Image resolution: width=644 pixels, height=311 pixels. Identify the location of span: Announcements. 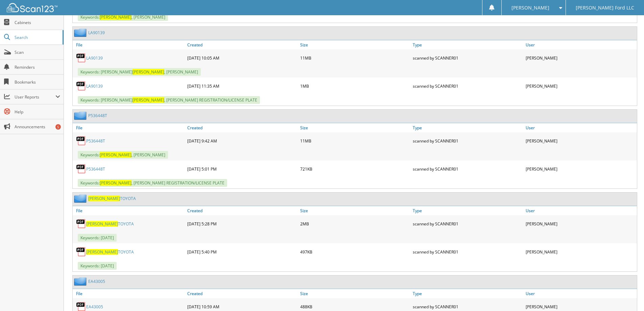
(37, 126).